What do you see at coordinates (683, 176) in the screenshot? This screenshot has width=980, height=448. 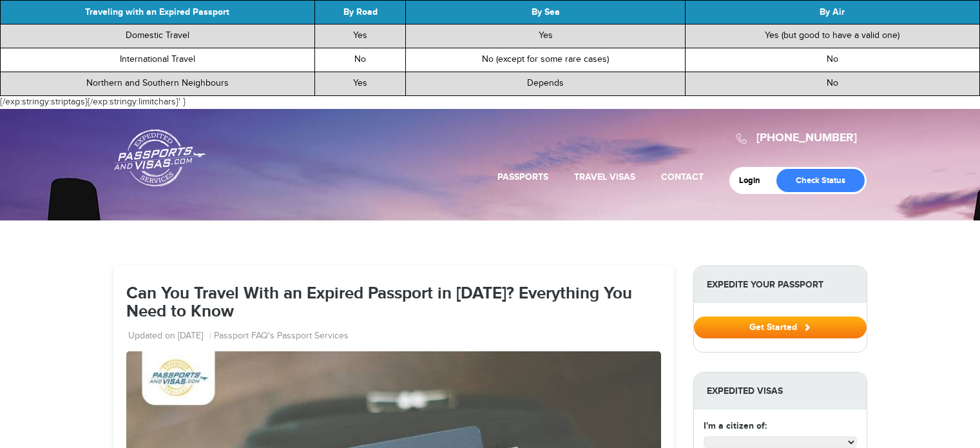 I see `a: Contact` at bounding box center [683, 176].